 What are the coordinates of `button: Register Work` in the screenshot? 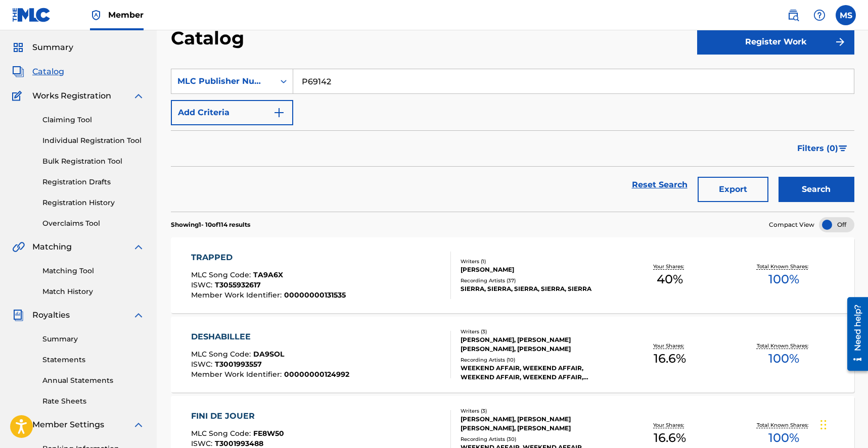 It's located at (775, 42).